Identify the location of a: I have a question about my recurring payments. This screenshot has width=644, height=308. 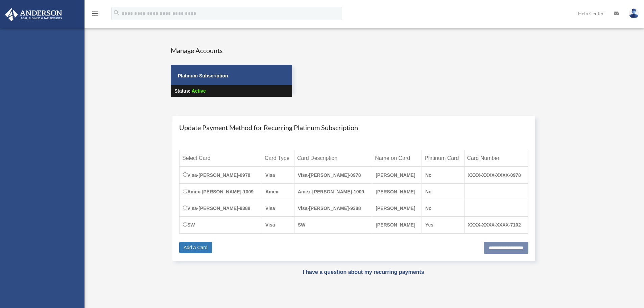
(363, 272).